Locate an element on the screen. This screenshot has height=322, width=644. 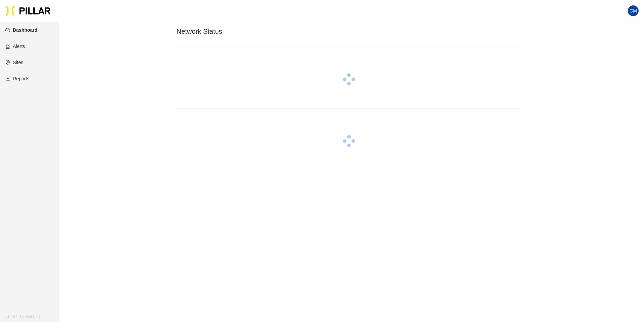
span: CM is located at coordinates (633, 11).